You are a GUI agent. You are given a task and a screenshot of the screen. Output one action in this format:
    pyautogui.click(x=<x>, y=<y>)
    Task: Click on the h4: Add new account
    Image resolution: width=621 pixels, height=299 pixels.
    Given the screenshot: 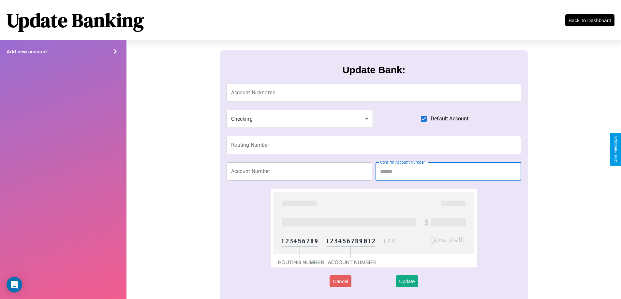 What is the action you would take?
    pyautogui.click(x=27, y=51)
    